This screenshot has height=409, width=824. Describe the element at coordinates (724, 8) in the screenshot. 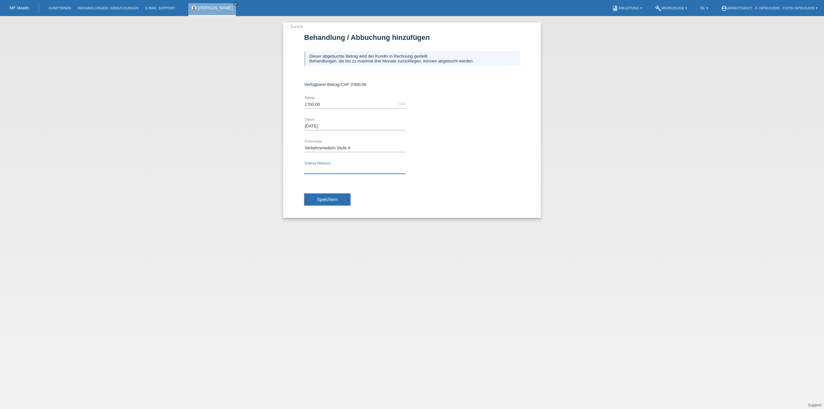

I see `i: account_circle` at that location.